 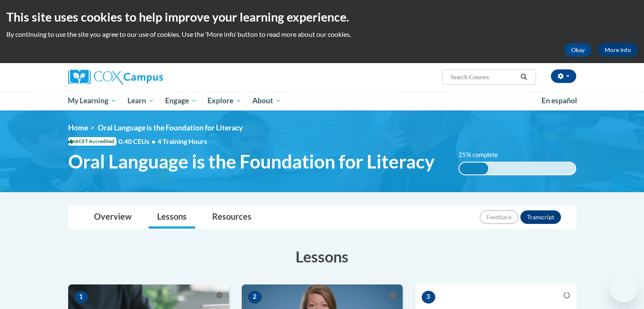 I want to click on span: 3, so click(x=428, y=297).